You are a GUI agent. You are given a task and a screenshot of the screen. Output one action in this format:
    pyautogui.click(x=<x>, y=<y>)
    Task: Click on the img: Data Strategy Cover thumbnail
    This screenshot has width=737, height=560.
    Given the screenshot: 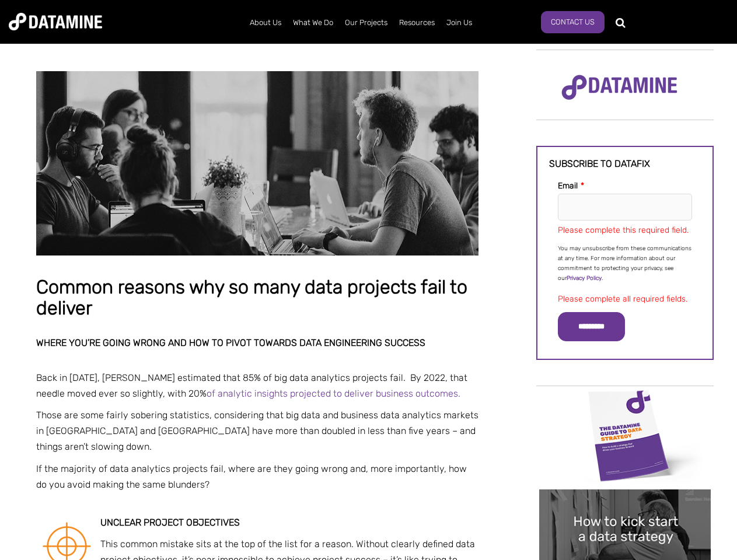 What is the action you would take?
    pyautogui.click(x=625, y=436)
    